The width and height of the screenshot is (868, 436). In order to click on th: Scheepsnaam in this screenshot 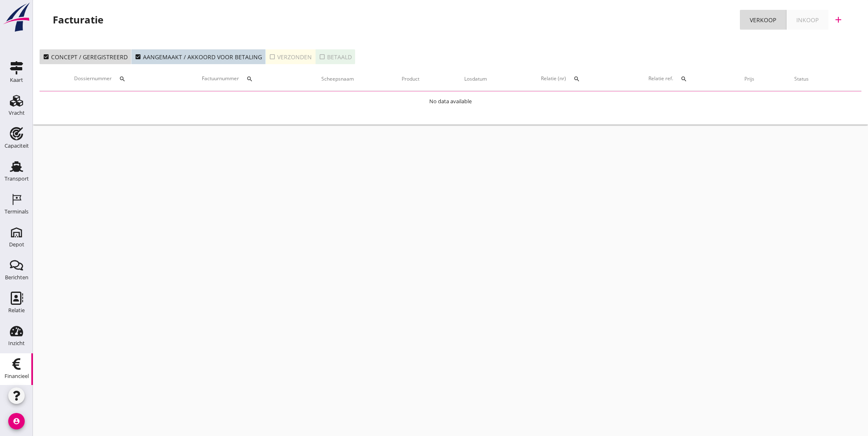, I will do `click(338, 79)`.